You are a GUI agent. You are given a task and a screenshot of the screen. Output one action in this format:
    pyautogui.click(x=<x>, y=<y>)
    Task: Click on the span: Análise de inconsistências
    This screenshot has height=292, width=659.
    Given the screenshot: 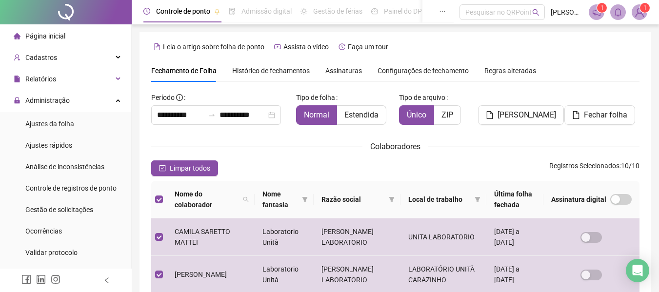 What is the action you would take?
    pyautogui.click(x=65, y=167)
    